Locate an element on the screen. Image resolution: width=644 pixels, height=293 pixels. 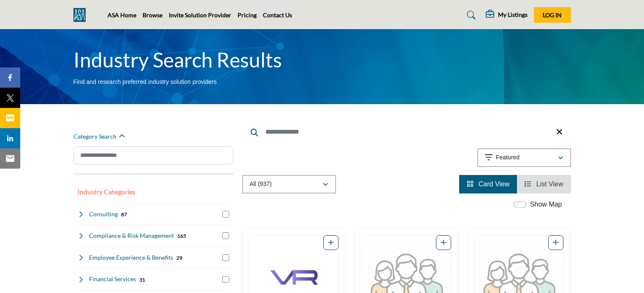
h4: Employee Experience & Benefits: Solutions for enhancing workplace culture, employee satisfaction,... is located at coordinates (131, 257).